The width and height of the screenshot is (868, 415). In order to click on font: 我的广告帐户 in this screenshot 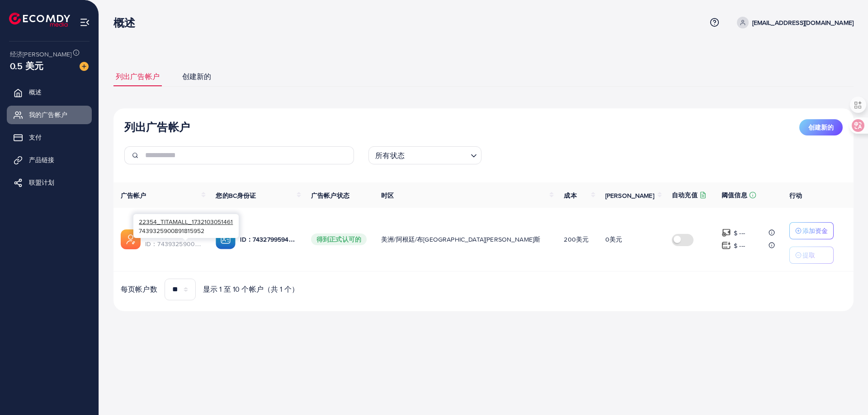, I will do `click(48, 115)`.